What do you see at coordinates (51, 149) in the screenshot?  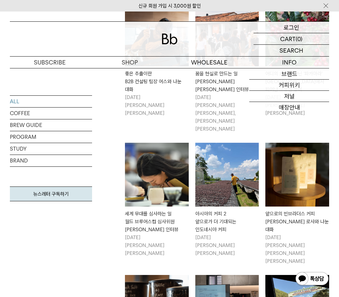 I see `a: STUDY` at bounding box center [51, 149].